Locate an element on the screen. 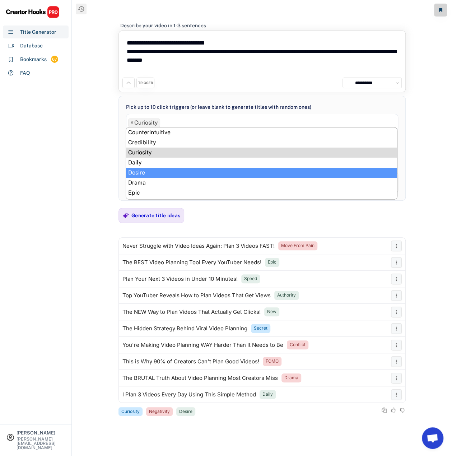 The image size is (452, 456). div: Database is located at coordinates (31, 46).